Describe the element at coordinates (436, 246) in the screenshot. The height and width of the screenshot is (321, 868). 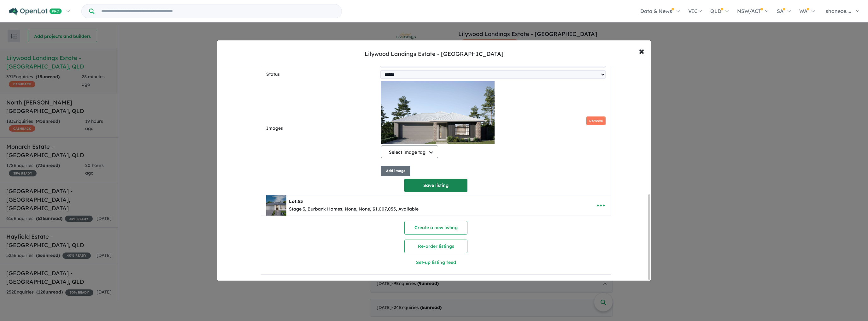
I see `button: Re-order listings` at that location.